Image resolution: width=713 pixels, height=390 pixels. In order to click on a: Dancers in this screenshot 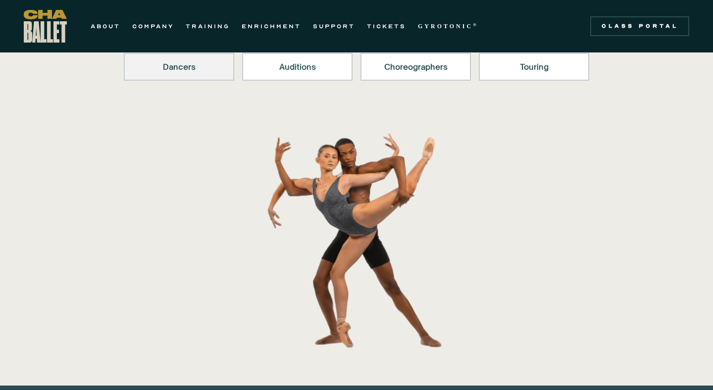, I will do `click(179, 67)`.